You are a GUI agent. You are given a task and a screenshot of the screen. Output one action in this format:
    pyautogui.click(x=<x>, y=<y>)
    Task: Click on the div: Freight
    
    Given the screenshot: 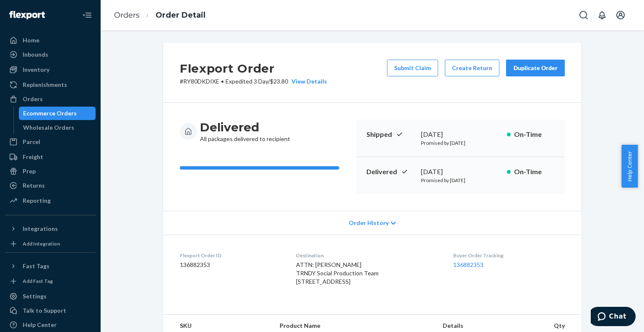 What is the action you would take?
    pyautogui.click(x=33, y=157)
    